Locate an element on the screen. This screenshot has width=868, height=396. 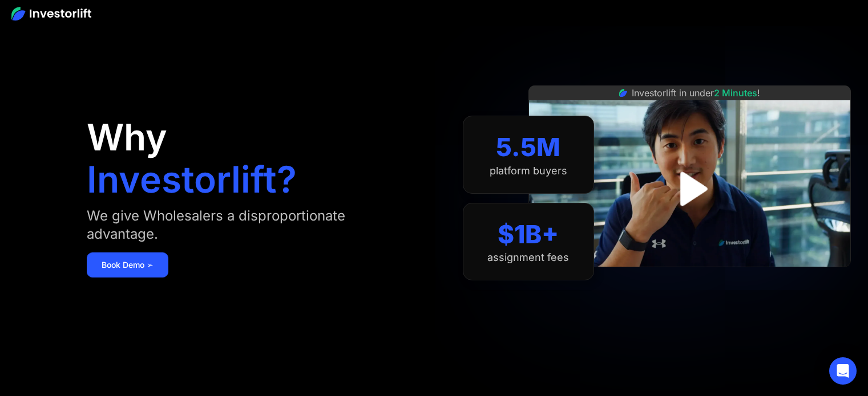
div: Open Intercom Messenger is located at coordinates (843, 371).